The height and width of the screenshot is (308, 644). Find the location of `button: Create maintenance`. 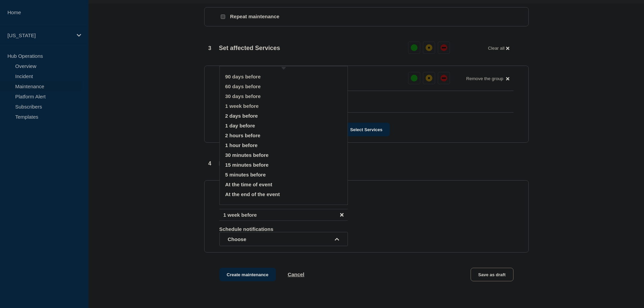

button: Create maintenance is located at coordinates (248, 275).